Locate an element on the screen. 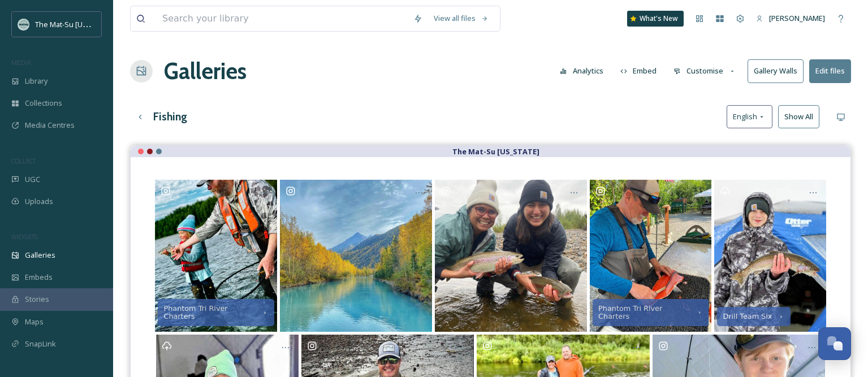 The image size is (868, 377). a: Phantom Tri River ChartersSockeye fillets courtesy of Captain Scott is located at coordinates (651, 256).